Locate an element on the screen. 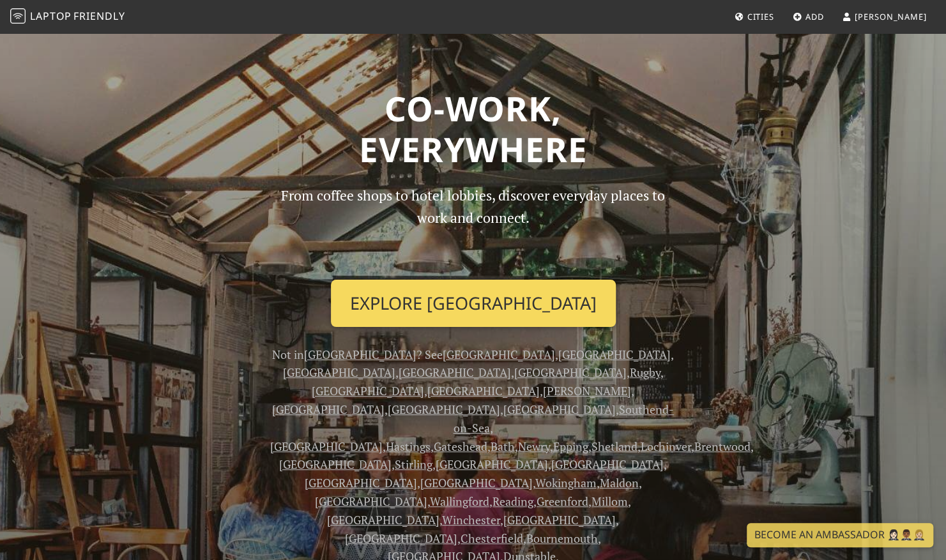 The width and height of the screenshot is (946, 560). a: Millom is located at coordinates (609, 501).